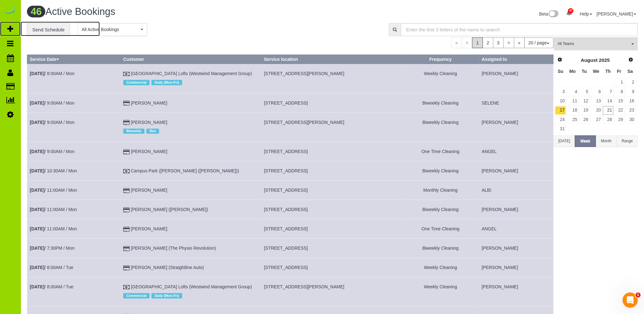 Image resolution: width=644 pixels, height=314 pixels. I want to click on img: Automaid Logo, so click(10, 11).